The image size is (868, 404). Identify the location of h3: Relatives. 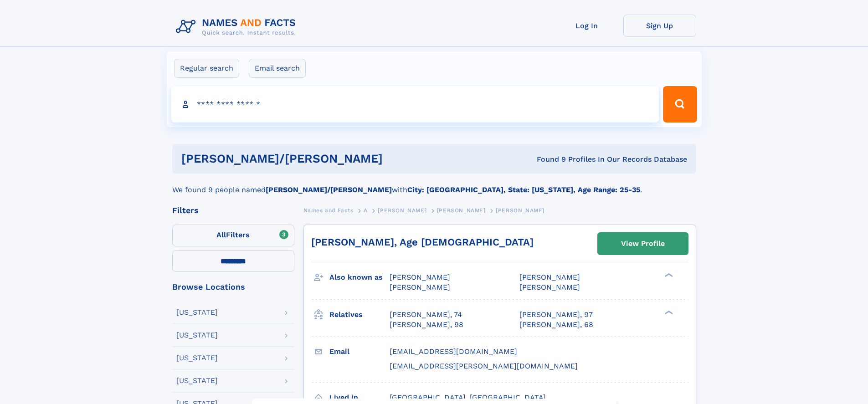
(359, 315).